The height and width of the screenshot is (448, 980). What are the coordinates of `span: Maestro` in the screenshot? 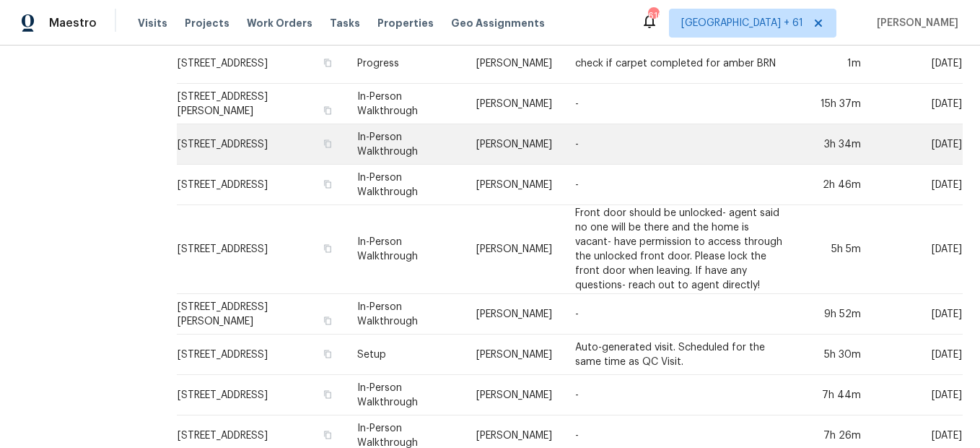 It's located at (73, 23).